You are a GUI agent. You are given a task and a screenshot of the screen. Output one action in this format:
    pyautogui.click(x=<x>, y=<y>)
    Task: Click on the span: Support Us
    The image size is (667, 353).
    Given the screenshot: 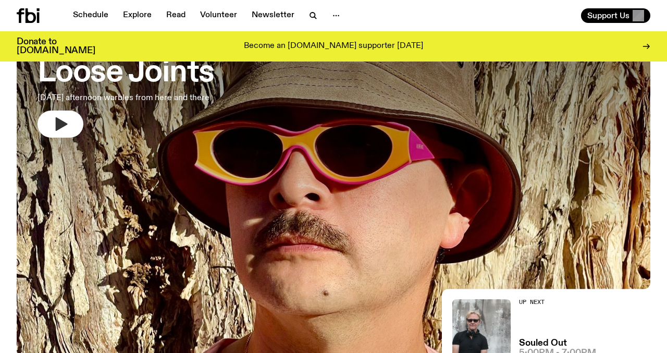 What is the action you would take?
    pyautogui.click(x=608, y=16)
    